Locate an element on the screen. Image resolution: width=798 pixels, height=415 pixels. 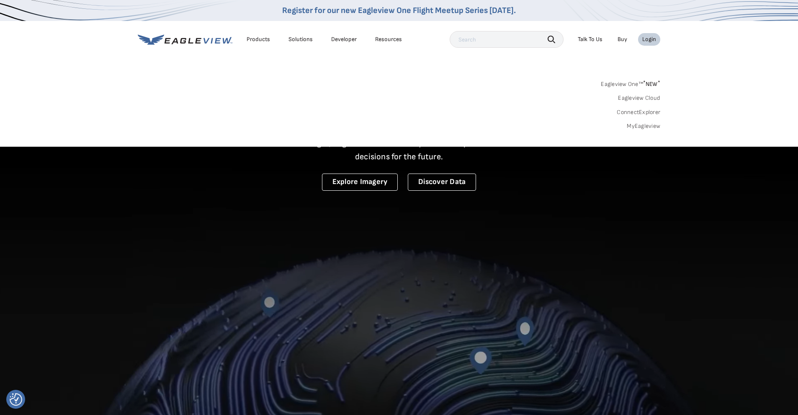
div: Talk To Us is located at coordinates (590, 39).